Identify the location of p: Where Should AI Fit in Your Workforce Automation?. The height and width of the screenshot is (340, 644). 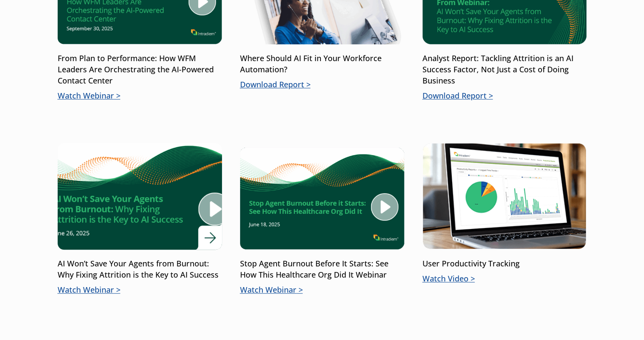
(322, 64).